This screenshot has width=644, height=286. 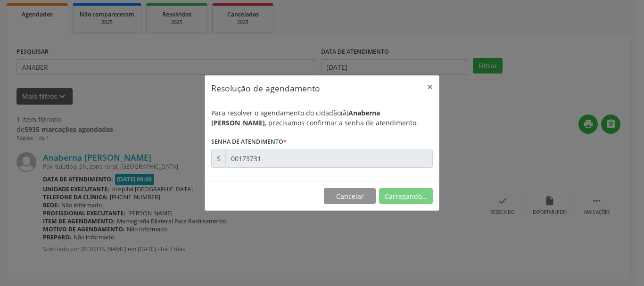 I want to click on button: Close, so click(x=430, y=87).